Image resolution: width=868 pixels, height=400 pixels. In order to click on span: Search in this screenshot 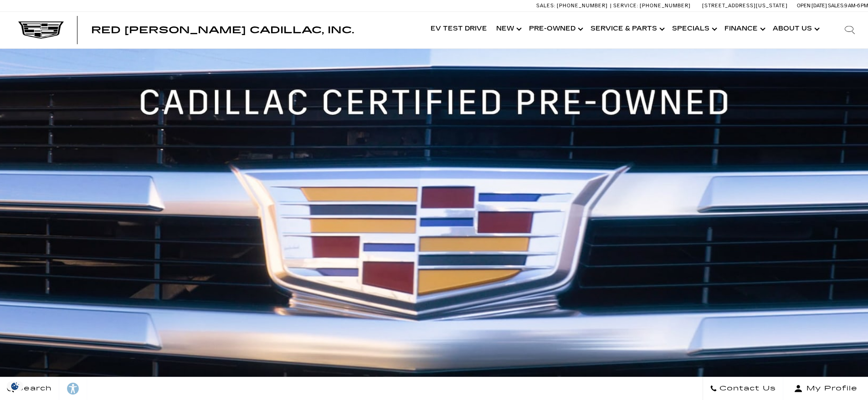, I will do `click(33, 389)`.